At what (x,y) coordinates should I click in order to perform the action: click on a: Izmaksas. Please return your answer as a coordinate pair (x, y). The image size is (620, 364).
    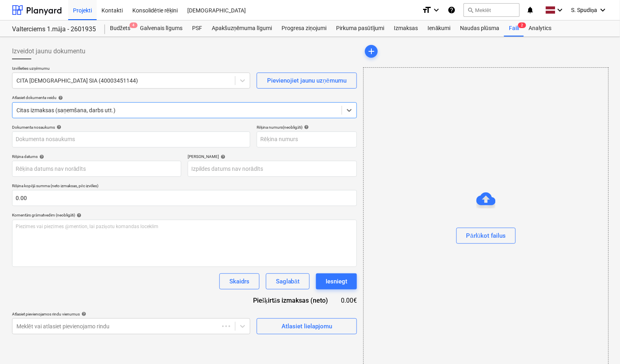
    Looking at the image, I should click on (407, 29).